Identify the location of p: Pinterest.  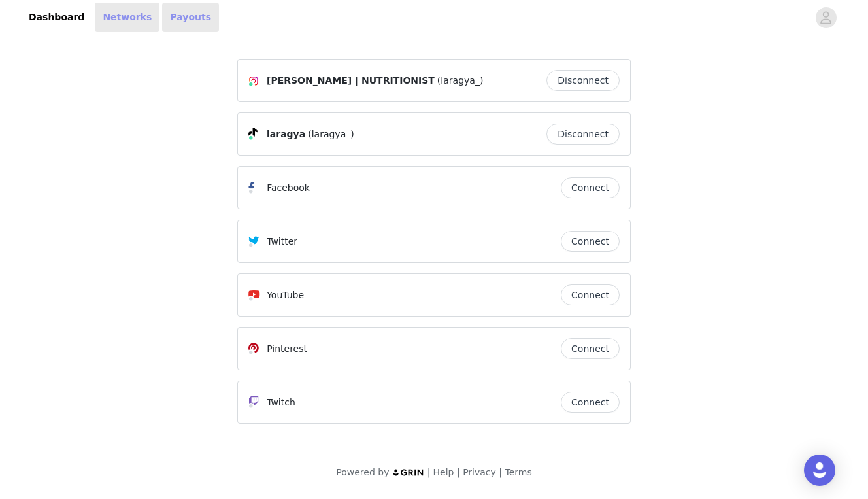
(287, 348).